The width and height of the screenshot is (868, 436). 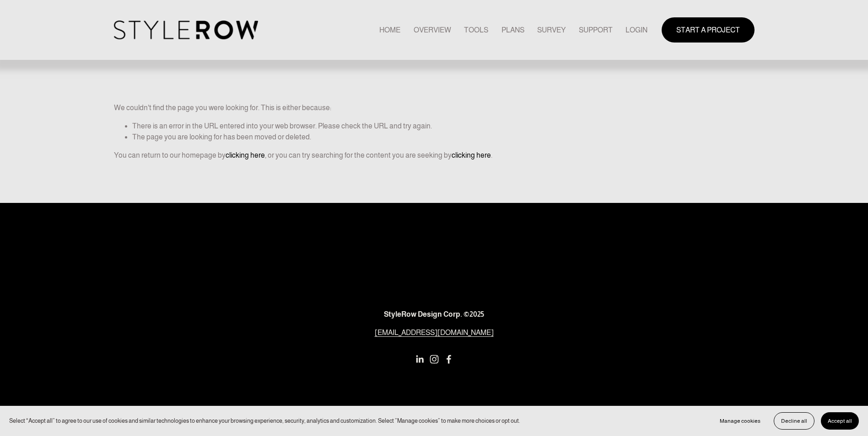 What do you see at coordinates (740, 421) in the screenshot?
I see `span: Manage cookies` at bounding box center [740, 421].